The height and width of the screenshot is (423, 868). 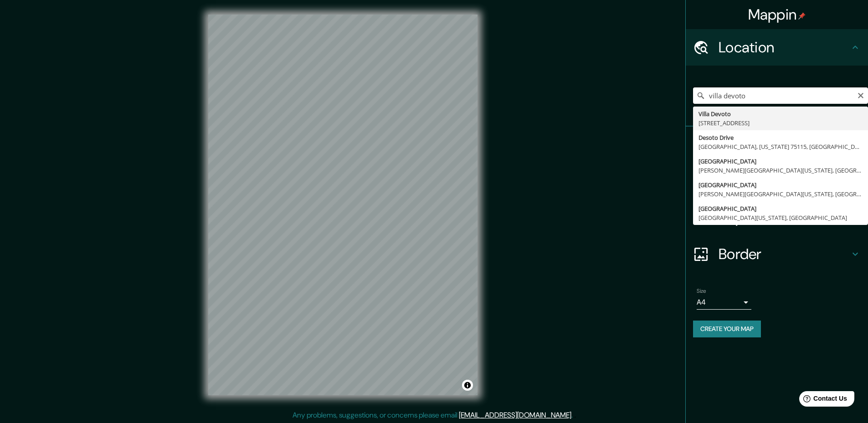 What do you see at coordinates (702, 291) in the screenshot?
I see `label: Size` at bounding box center [702, 291].